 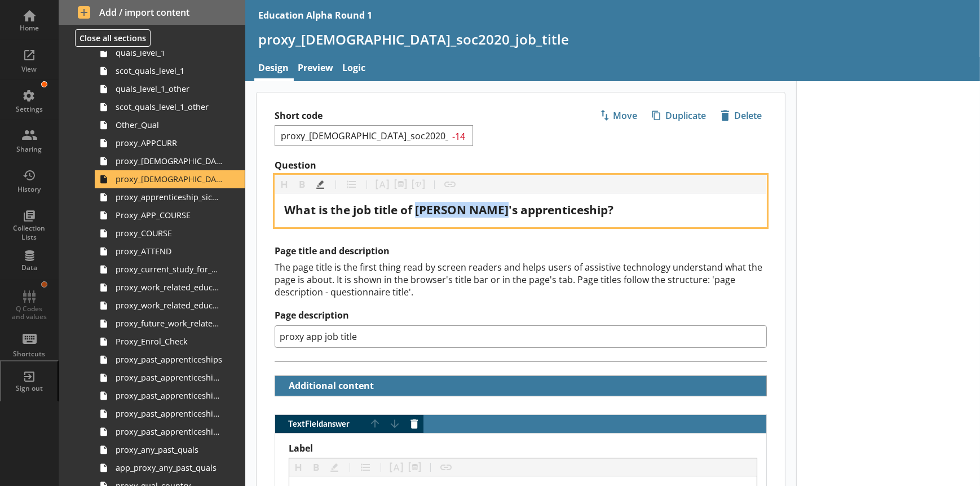 I want to click on a: proxy_past_apprenticeships, so click(x=170, y=359).